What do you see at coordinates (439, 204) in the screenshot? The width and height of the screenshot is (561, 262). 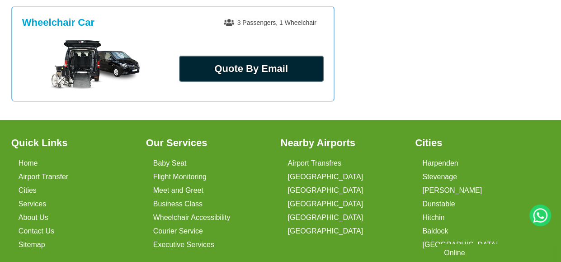 I see `a: Dunstable` at bounding box center [439, 204].